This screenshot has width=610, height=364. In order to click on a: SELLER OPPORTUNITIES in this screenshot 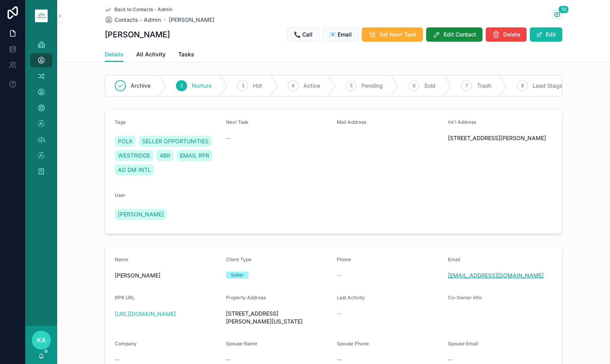, I will do `click(175, 142)`.